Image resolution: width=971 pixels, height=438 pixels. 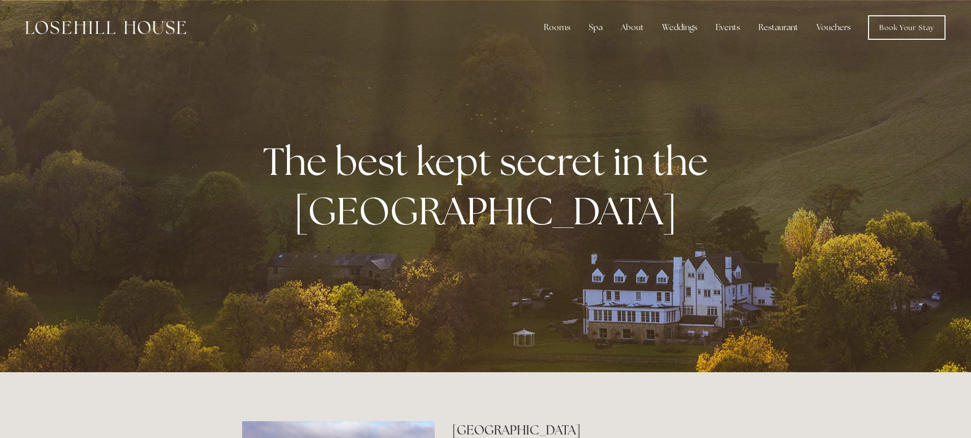 I want to click on div: About, so click(x=632, y=28).